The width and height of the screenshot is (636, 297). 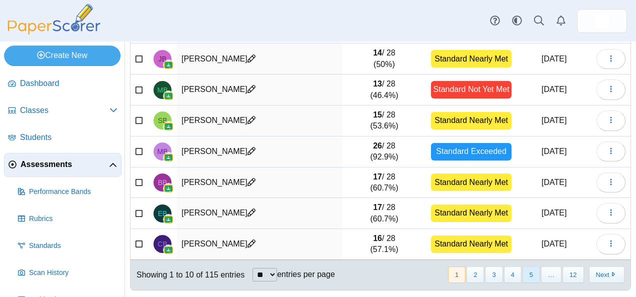 What do you see at coordinates (162, 244) in the screenshot?
I see `span: Caroline Breckinridge` at bounding box center [162, 244].